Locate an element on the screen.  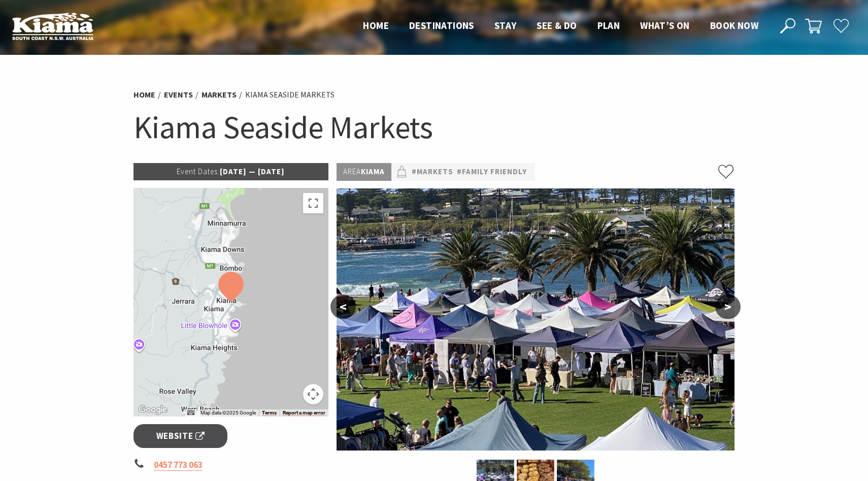
span: See & Do is located at coordinates (556, 26).